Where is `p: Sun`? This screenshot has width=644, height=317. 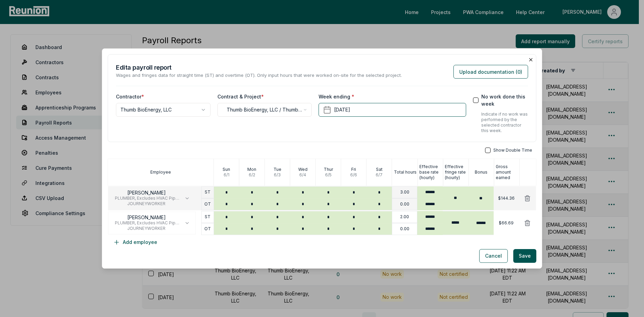
p: Sun is located at coordinates (227, 170).